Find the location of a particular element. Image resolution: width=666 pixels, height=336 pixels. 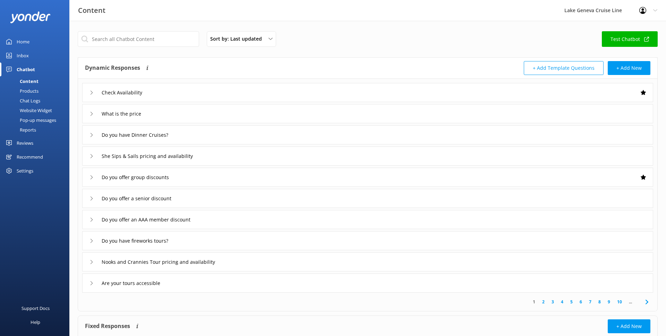

input: Search all Chatbot Content is located at coordinates (138, 39).